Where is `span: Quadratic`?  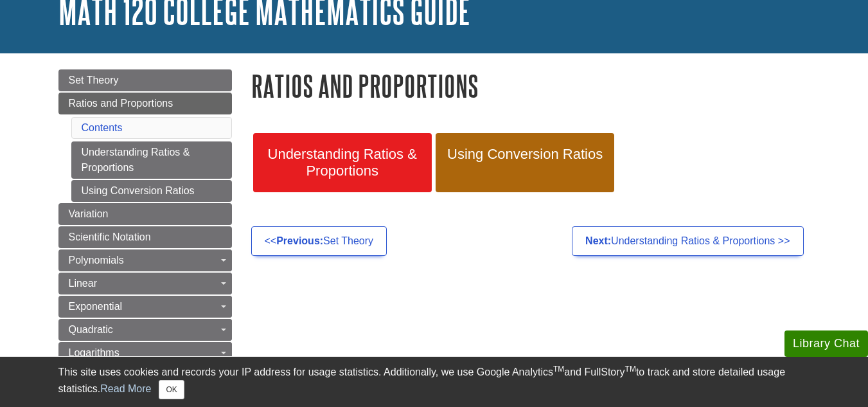
span: Quadratic is located at coordinates (90, 329).